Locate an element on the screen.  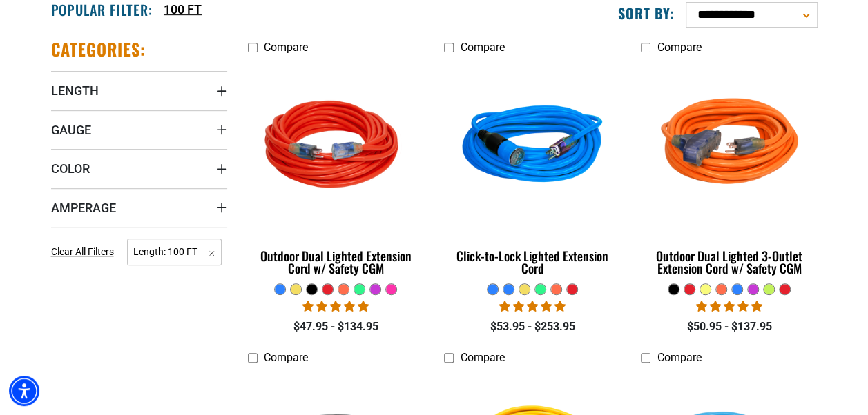
span: 4.81 stars is located at coordinates (336, 306).